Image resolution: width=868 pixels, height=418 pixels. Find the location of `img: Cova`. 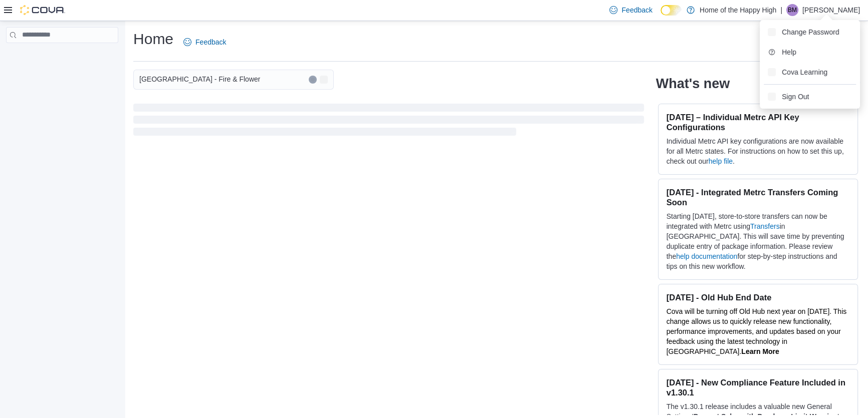

img: Cova is located at coordinates (43, 10).